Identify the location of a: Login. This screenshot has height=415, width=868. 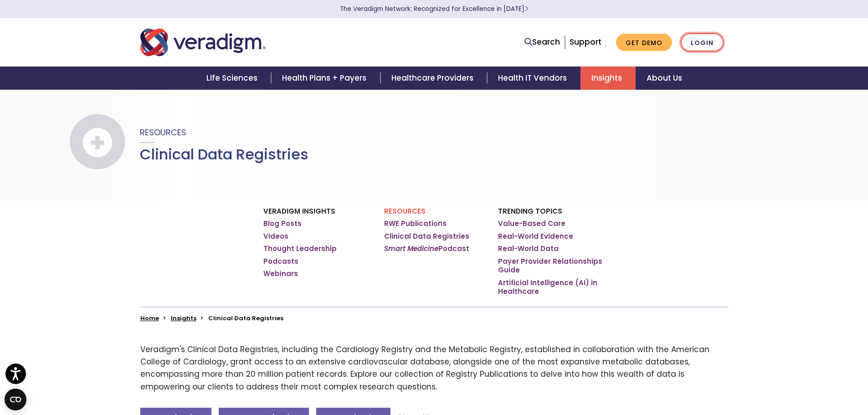
(702, 43).